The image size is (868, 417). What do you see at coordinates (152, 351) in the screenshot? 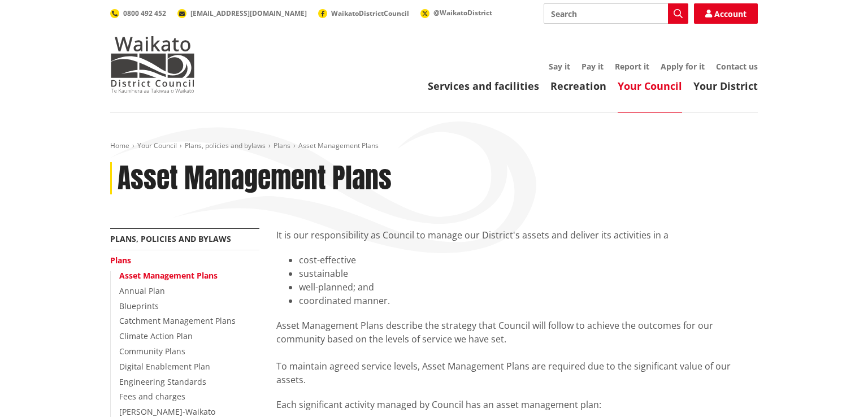
I see `a: Community Plans` at bounding box center [152, 351].